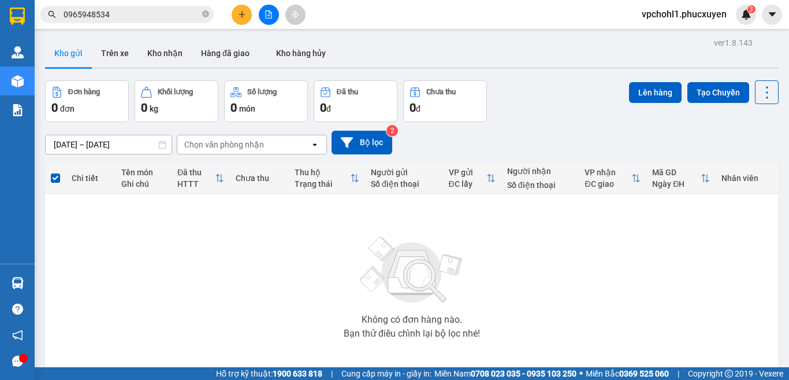 This screenshot has height=380, width=789. Describe the element at coordinates (68, 53) in the screenshot. I see `button: Kho gửi` at that location.